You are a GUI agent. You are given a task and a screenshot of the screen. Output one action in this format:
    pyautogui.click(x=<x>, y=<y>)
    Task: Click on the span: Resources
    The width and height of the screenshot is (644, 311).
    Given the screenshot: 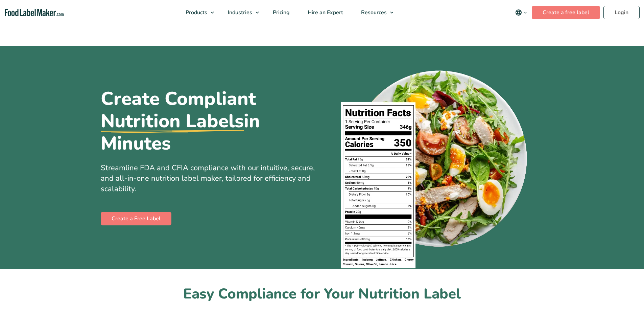 What is the action you would take?
    pyautogui.click(x=374, y=13)
    